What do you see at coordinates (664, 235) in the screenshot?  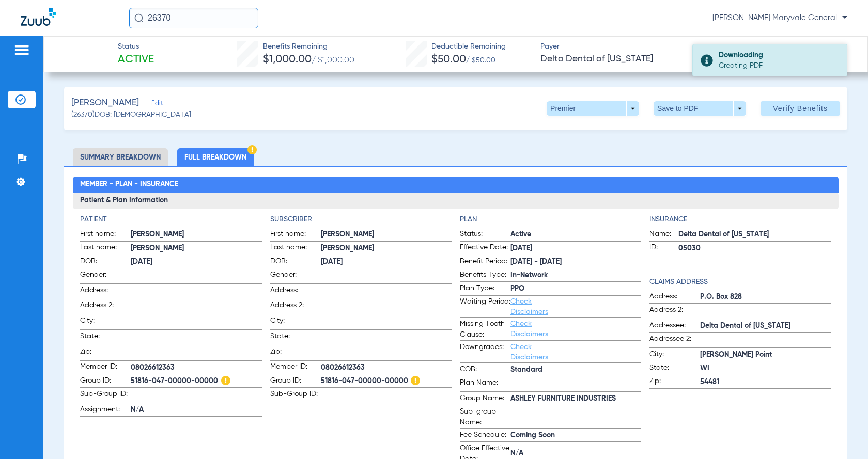 I see `span: Name:` at bounding box center [664, 235].